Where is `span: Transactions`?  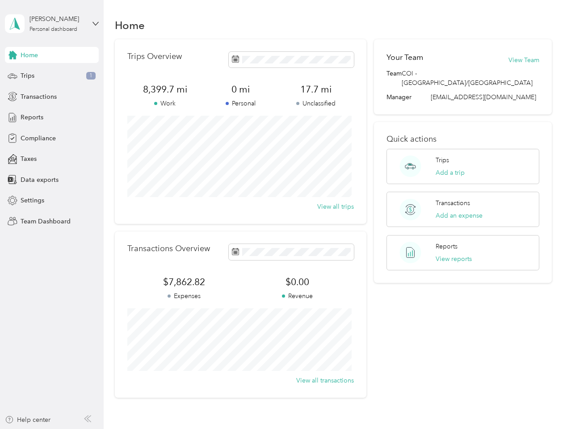 span: Transactions is located at coordinates (38, 97).